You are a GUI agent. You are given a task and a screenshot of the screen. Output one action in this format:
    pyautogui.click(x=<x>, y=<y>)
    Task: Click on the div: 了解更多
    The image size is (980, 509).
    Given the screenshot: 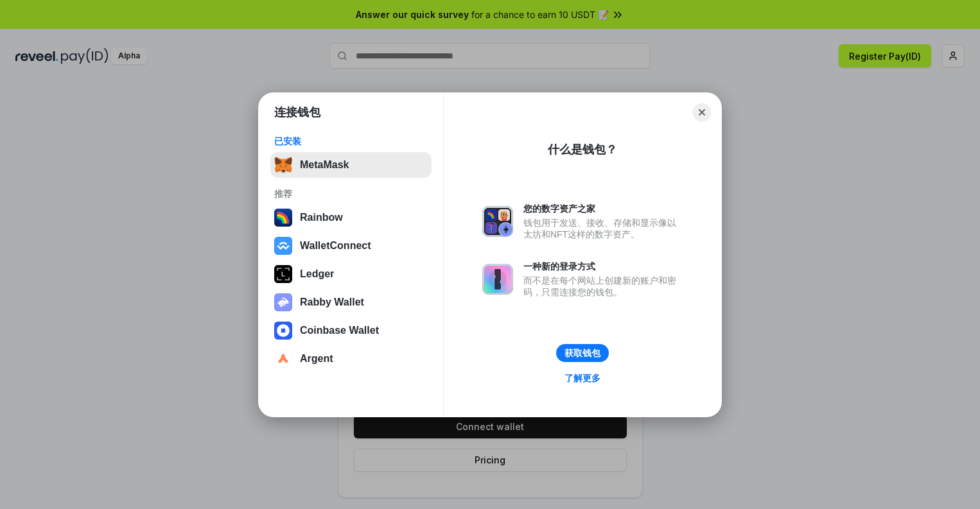 What is the action you would take?
    pyautogui.click(x=582, y=378)
    